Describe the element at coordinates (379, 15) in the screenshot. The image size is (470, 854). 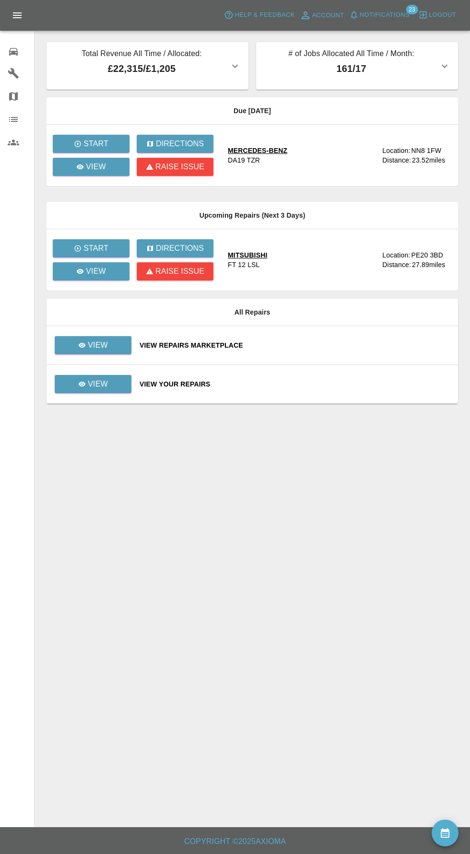
I see `button: Notifications` at that location.